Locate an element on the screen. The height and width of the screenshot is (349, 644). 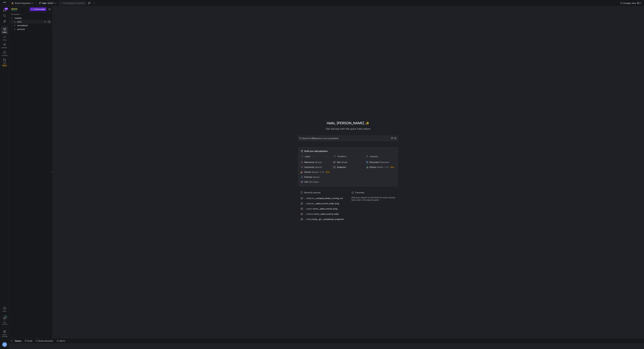
span: Monitor is located at coordinates (5, 47).